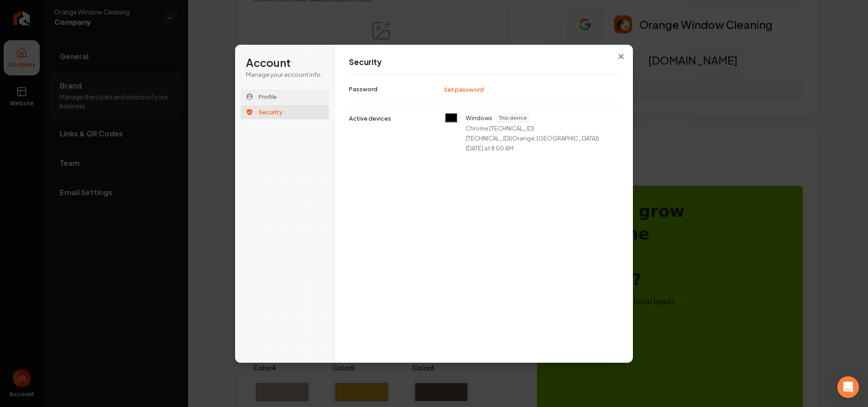 The width and height of the screenshot is (868, 407). What do you see at coordinates (484, 62) in the screenshot?
I see `h1: Security` at bounding box center [484, 62].